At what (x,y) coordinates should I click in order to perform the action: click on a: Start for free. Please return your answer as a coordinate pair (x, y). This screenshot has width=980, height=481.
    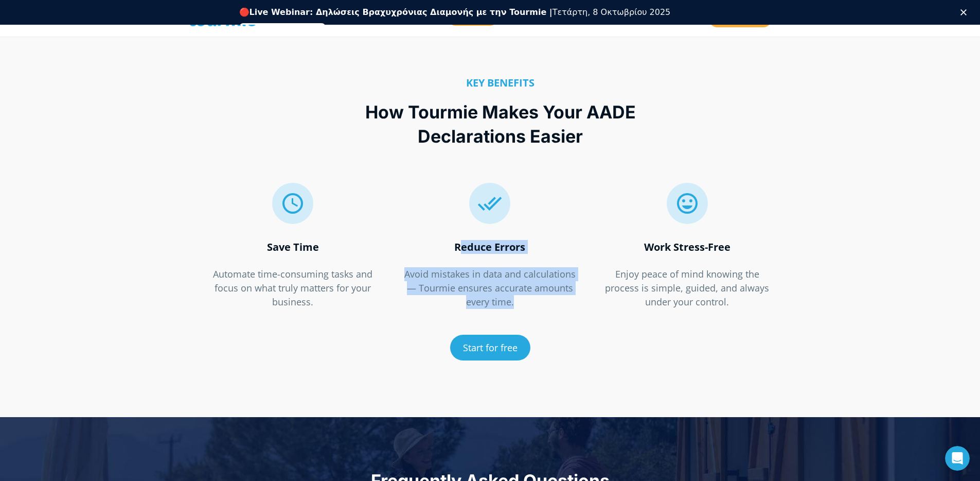
    Looking at the image, I should click on (491, 348).